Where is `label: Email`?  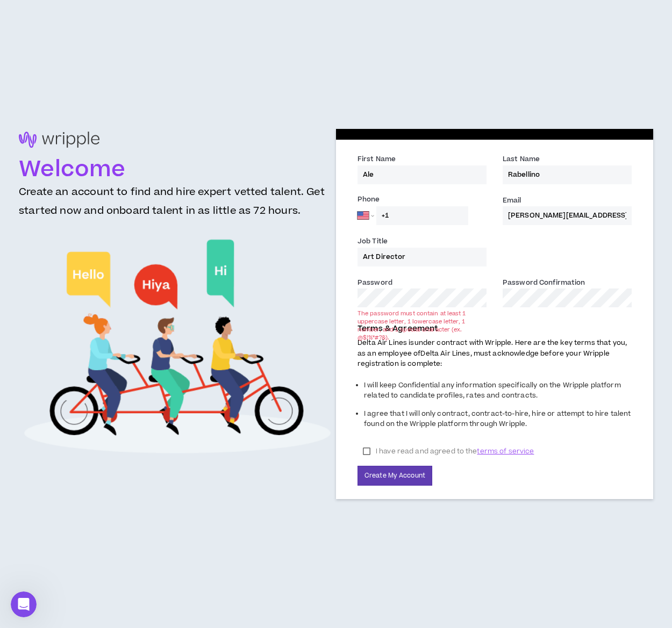
label: Email is located at coordinates (512, 201).